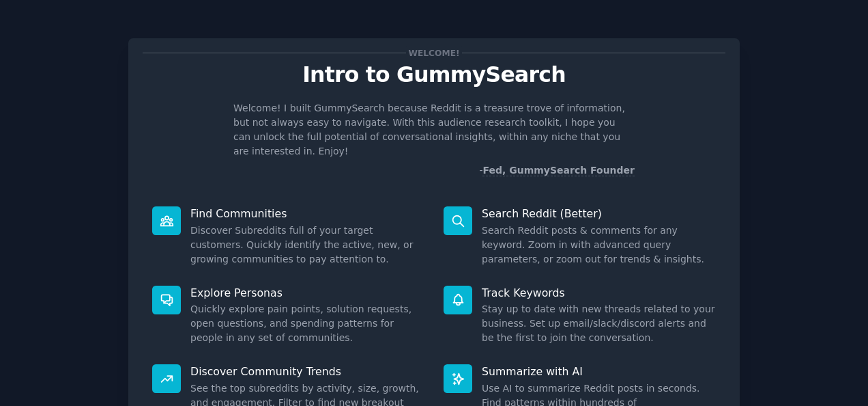 The width and height of the screenshot is (868, 406). I want to click on span: Welcome!, so click(434, 53).